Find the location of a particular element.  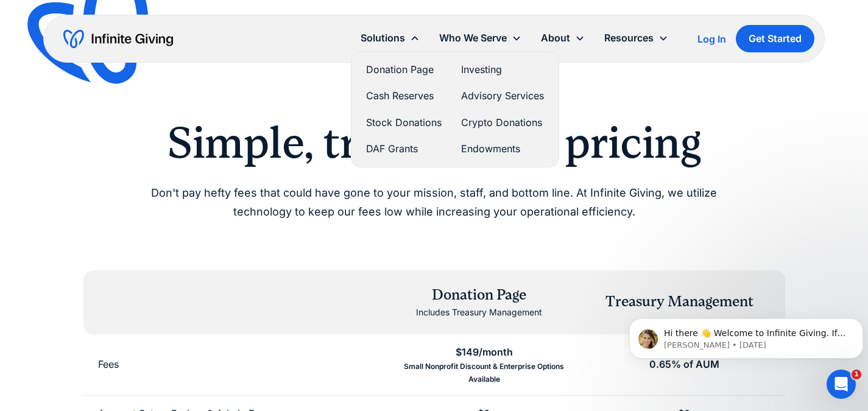

a: Log In is located at coordinates (711, 39).